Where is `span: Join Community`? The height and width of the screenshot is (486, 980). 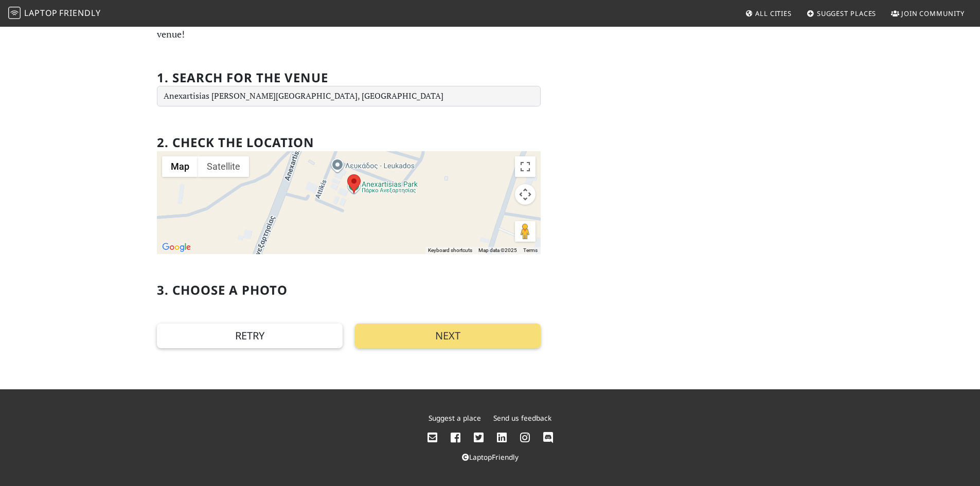 span: Join Community is located at coordinates (933, 14).